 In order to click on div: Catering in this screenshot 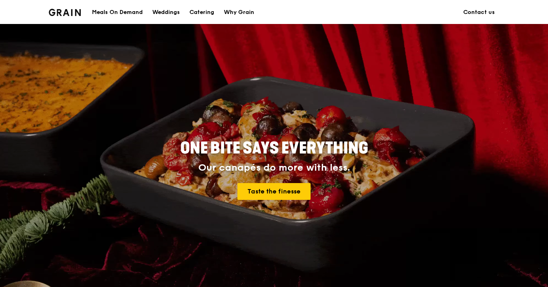, I will do `click(202, 12)`.